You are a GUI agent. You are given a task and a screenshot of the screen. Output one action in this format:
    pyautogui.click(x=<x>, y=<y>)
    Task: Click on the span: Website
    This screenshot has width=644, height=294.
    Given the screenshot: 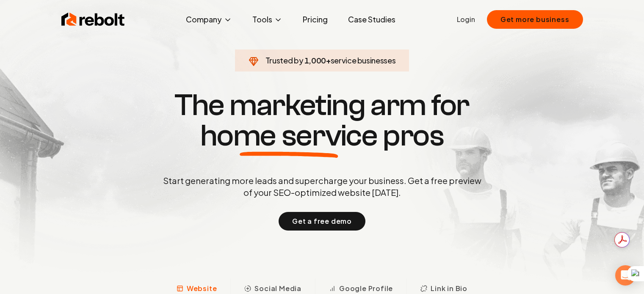 What is the action you would take?
    pyautogui.click(x=202, y=288)
    